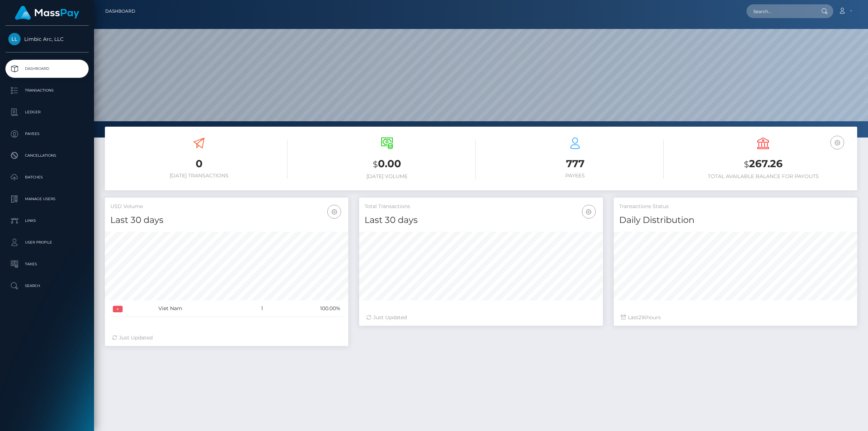 This screenshot has width=868, height=431. What do you see at coordinates (735, 206) in the screenshot?
I see `h5: Transactions Status` at bounding box center [735, 206].